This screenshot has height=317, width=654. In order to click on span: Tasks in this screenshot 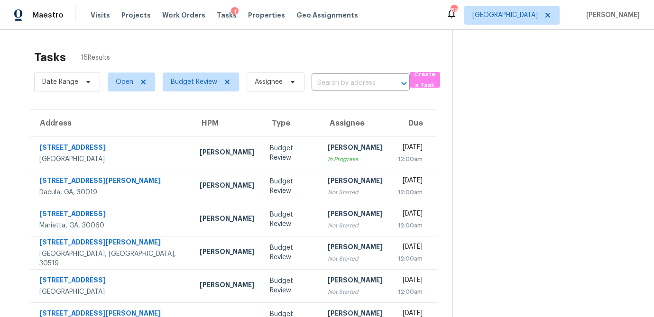, I will do `click(227, 15)`.